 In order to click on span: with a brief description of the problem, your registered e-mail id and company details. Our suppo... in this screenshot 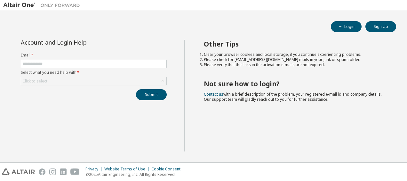, I will do `click(293, 96)`.